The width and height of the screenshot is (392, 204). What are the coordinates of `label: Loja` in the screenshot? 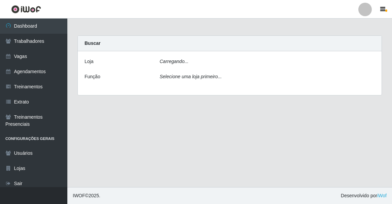 It's located at (89, 61).